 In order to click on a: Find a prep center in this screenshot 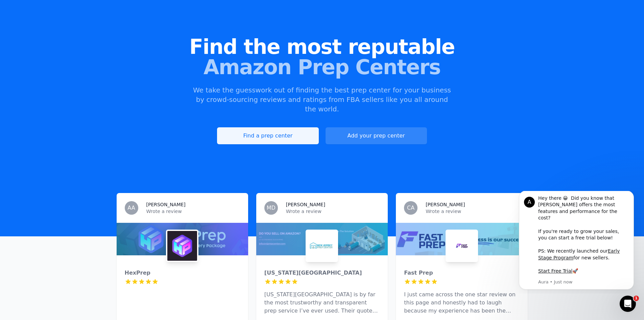, I will do `click(268, 136)`.